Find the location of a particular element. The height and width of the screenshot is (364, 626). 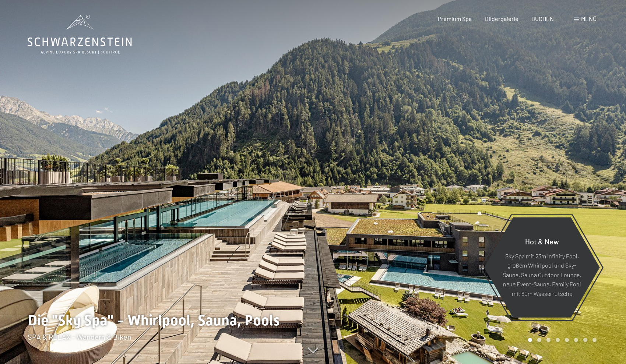

span: Premium Spa is located at coordinates (455, 18).